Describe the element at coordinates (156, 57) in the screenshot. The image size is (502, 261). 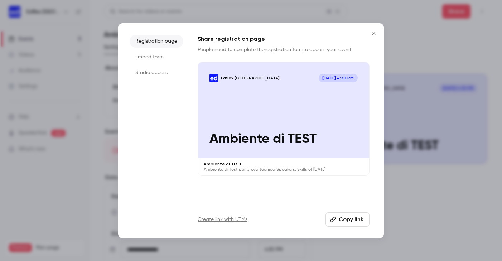
I see `li: Embed form` at that location.